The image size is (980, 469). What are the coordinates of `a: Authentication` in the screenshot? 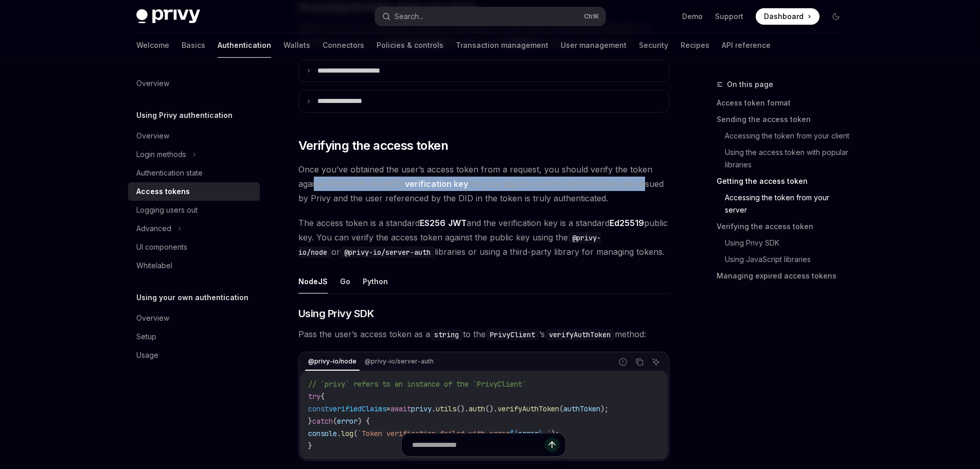 It's located at (244, 46).